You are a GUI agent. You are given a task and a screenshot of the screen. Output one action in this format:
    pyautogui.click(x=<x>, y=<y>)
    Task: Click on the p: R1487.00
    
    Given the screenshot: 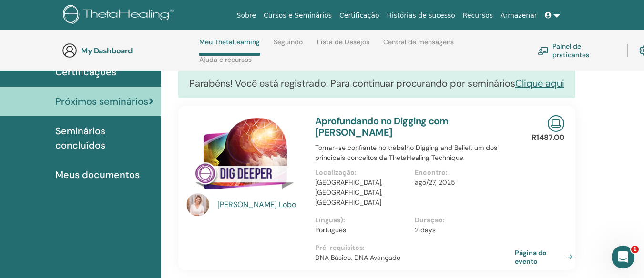 What is the action you would take?
    pyautogui.click(x=548, y=138)
    